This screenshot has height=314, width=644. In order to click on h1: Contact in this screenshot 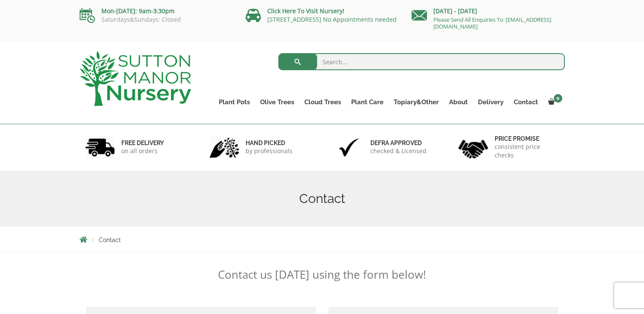, I will do `click(322, 199)`.